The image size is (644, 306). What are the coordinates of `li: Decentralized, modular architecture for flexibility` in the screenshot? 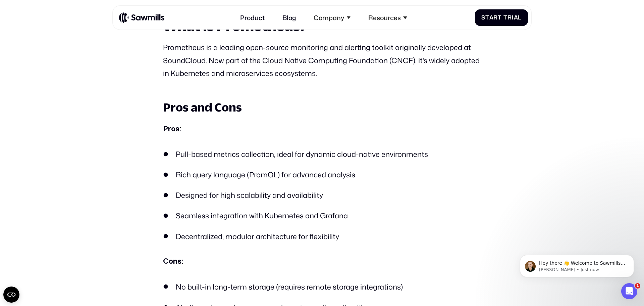 It's located at (322, 236).